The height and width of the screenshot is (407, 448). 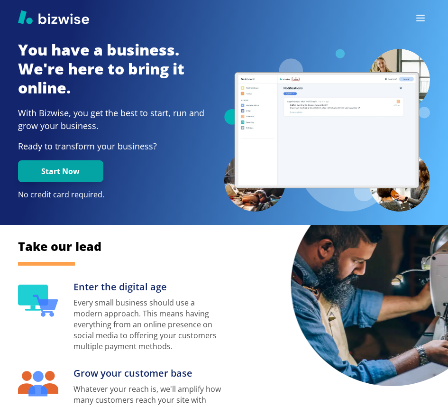 What do you see at coordinates (149, 287) in the screenshot?
I see `h3: Enter the digital age` at bounding box center [149, 287].